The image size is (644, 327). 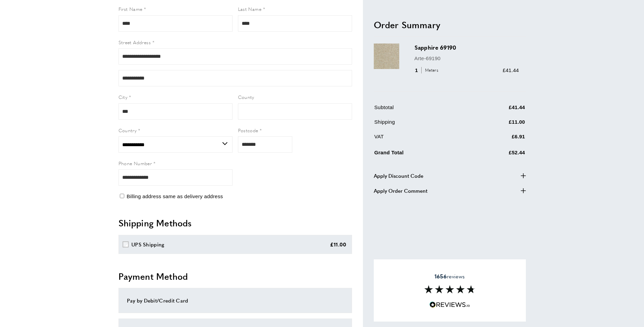 What do you see at coordinates (246, 97) in the screenshot?
I see `span: County` at bounding box center [246, 97].